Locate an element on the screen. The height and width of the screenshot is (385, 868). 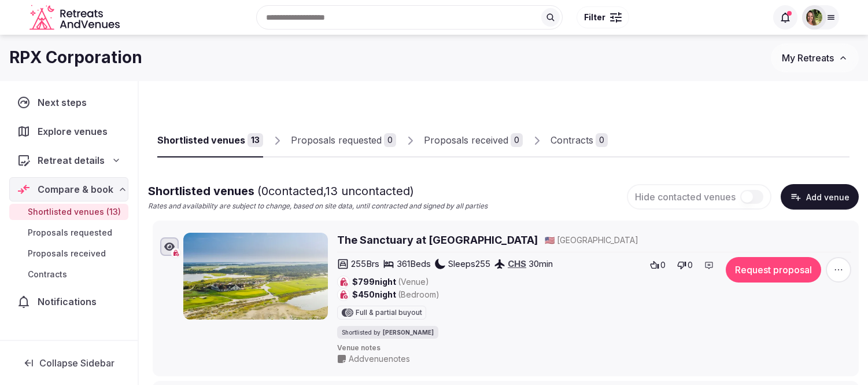
a: Shortlisted venues13 is located at coordinates (210, 141).